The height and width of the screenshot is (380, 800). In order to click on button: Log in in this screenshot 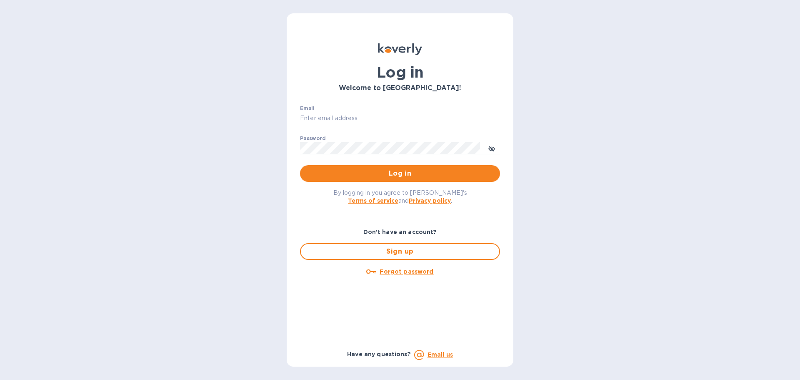, I will do `click(400, 173)`.